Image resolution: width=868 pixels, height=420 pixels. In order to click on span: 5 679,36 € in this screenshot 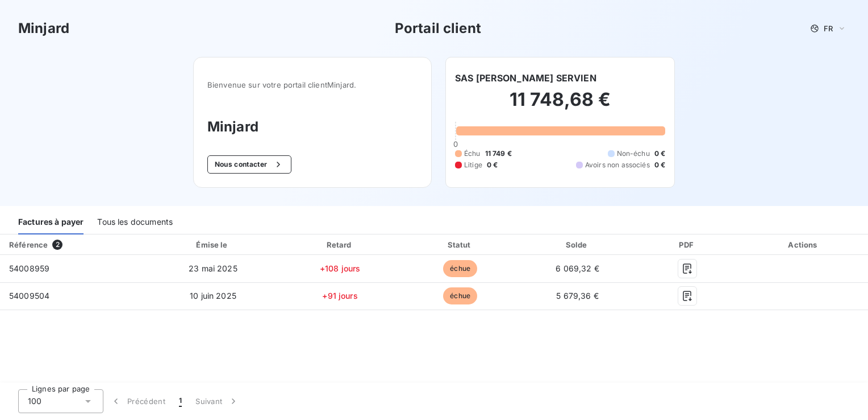, I will do `click(577, 295)`.